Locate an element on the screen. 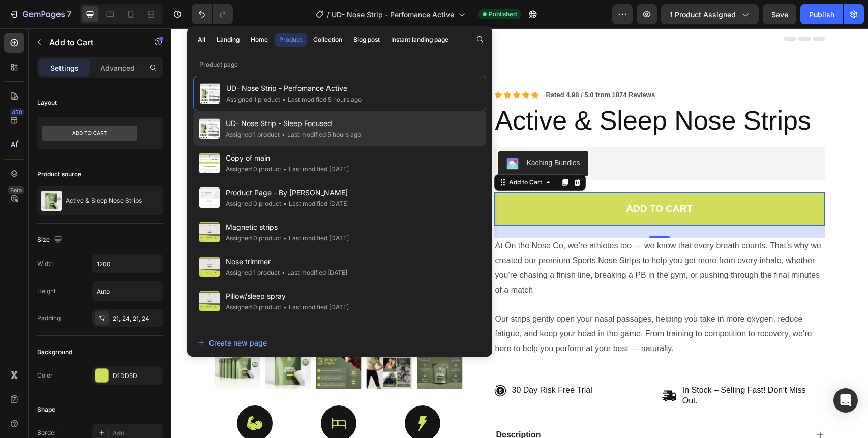  p: Our strips gently open your nasal passages, helping you take in more oxygen, reduce fatigue, and ... is located at coordinates (488, 305).